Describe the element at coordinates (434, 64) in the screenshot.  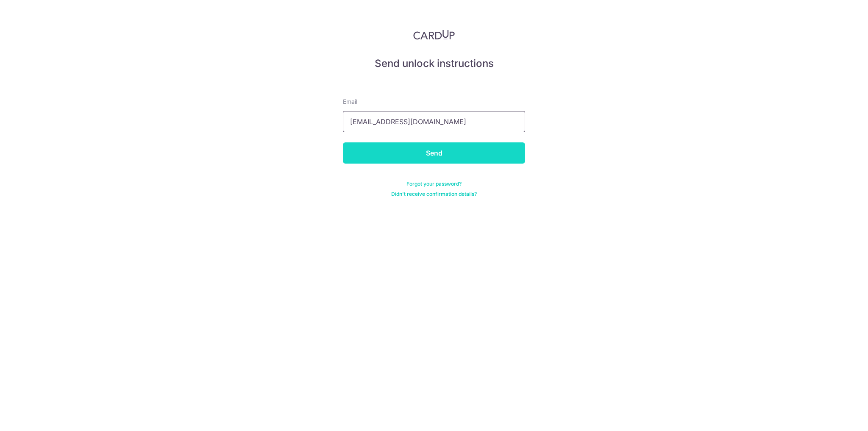
I see `h5: Send unlock instructions` at that location.